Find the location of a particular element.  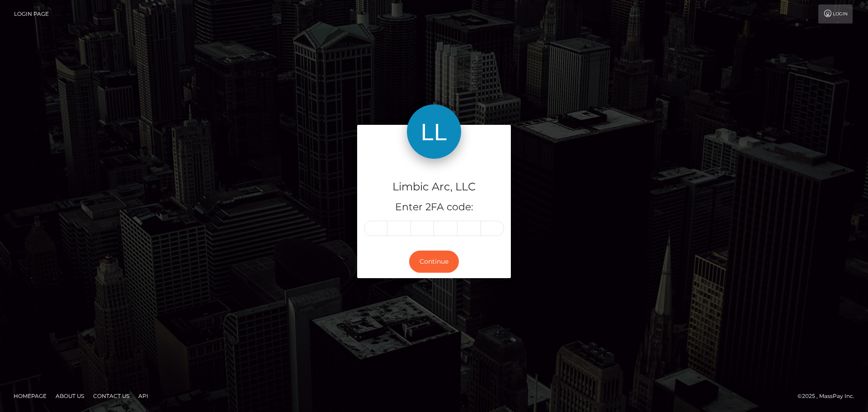

a: API is located at coordinates (143, 396).